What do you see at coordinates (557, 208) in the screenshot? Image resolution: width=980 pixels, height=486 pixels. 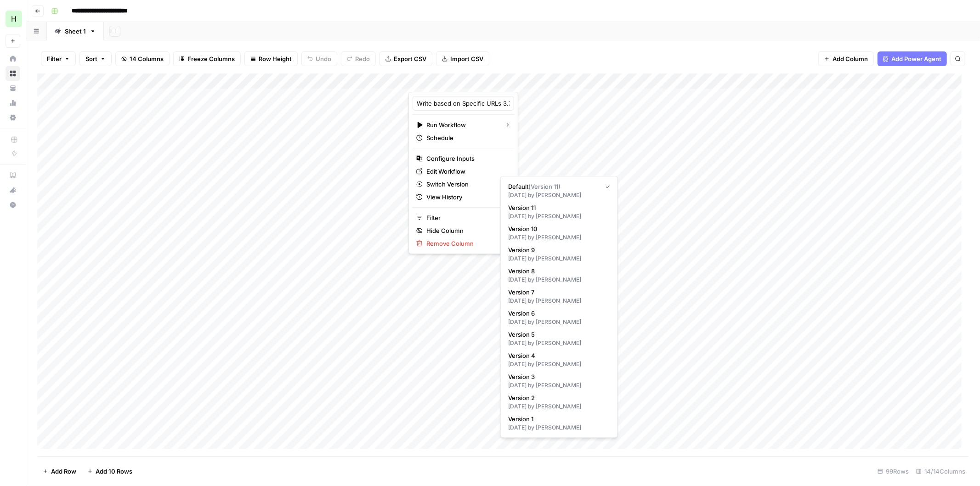 I see `span: Version 11` at bounding box center [557, 208].